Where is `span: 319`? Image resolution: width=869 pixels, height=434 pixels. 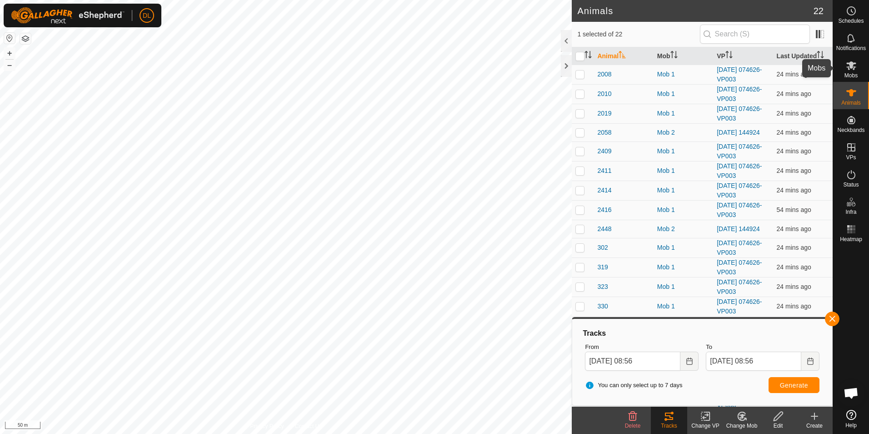 span: 319 is located at coordinates (602, 267).